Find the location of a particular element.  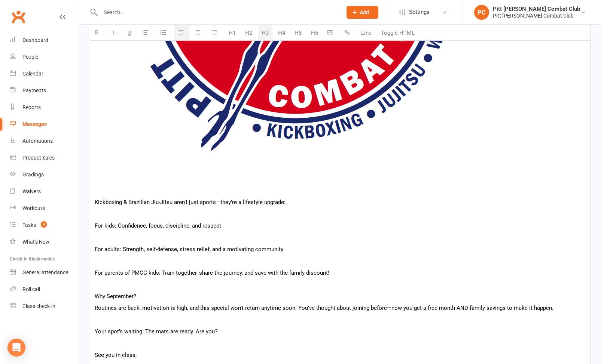

a: Clubworx is located at coordinates (18, 16).